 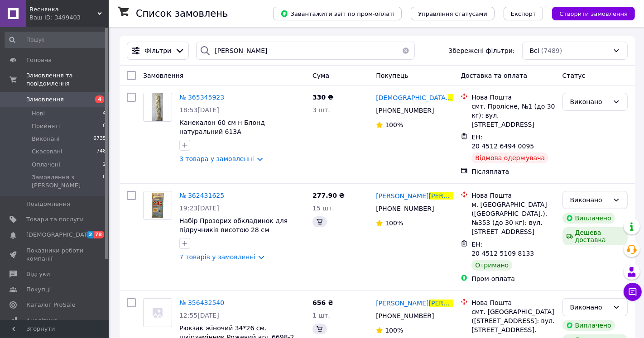 I want to click on span: 656 ₴, so click(x=323, y=303).